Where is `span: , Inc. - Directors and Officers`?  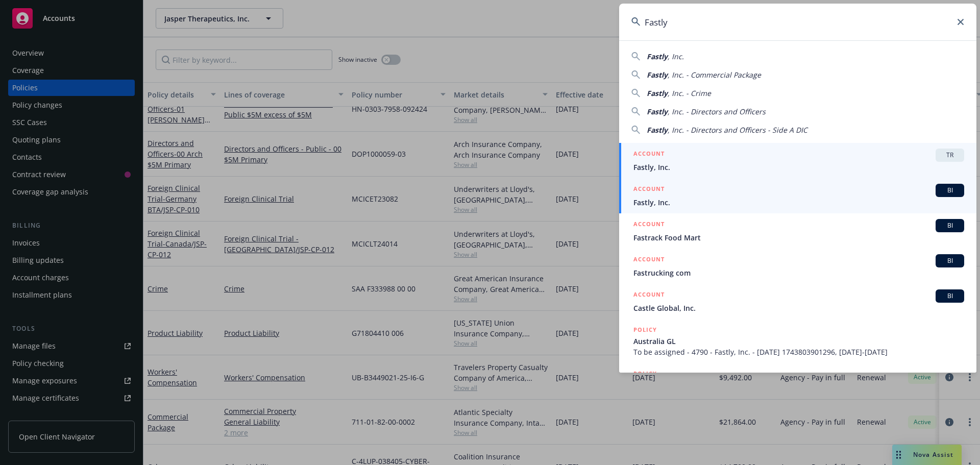
span: , Inc. - Directors and Officers is located at coordinates (717, 111).